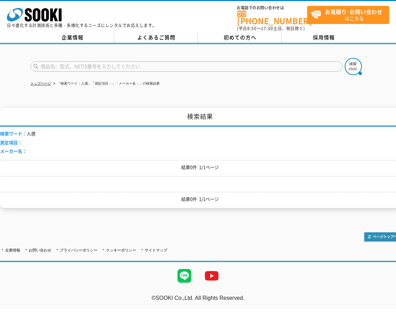  What do you see at coordinates (252, 28) in the screenshot?
I see `span: 8:50` at bounding box center [252, 28].